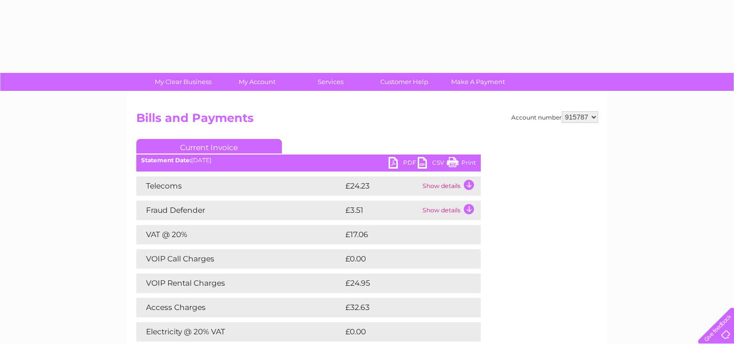 The height and width of the screenshot is (344, 734). What do you see at coordinates (257, 82) in the screenshot?
I see `a: My Account` at bounding box center [257, 82].